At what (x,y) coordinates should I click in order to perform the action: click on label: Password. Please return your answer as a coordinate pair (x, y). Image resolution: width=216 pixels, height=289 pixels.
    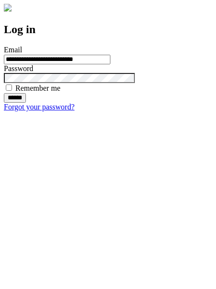
    Looking at the image, I should click on (18, 68).